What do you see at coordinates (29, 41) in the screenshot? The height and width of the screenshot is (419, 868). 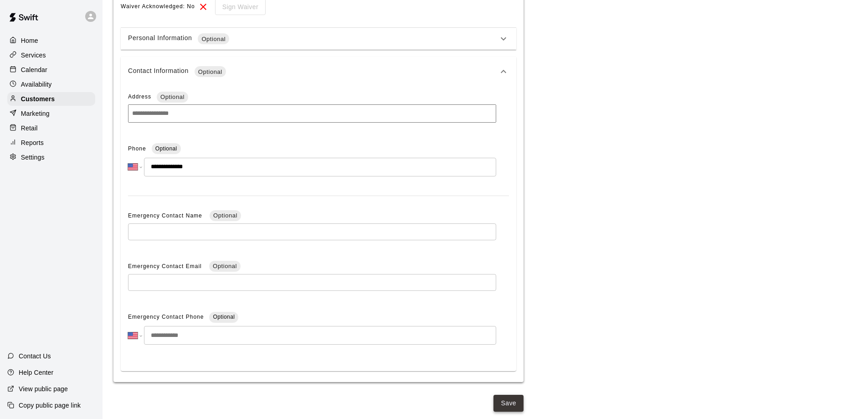 I see `p: Home` at bounding box center [29, 41].